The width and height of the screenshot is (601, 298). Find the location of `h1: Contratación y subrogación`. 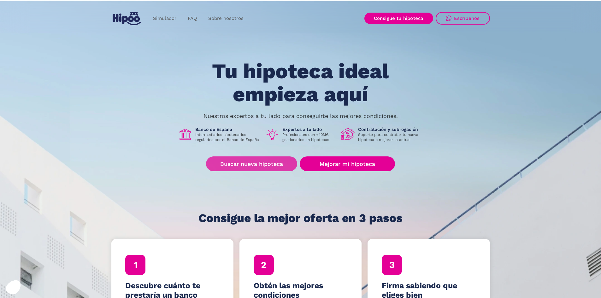

h1: Contratación y subrogación is located at coordinates (390, 129).